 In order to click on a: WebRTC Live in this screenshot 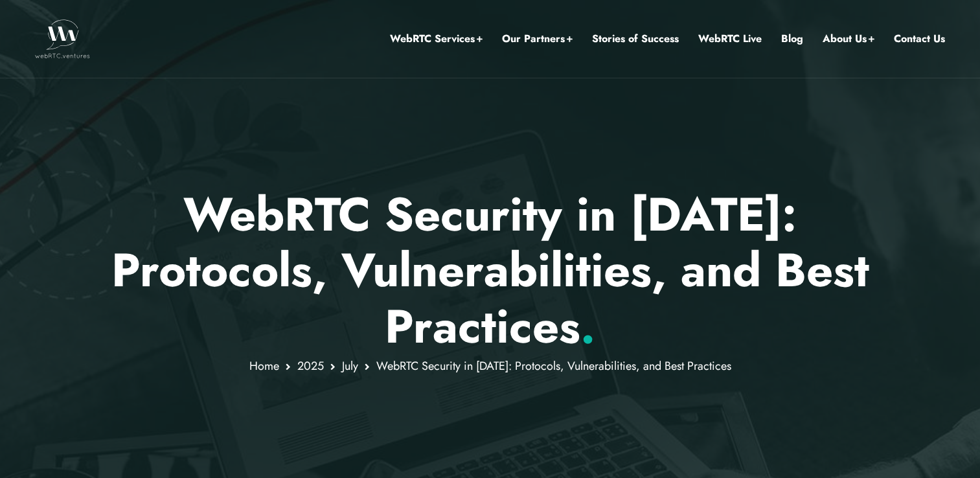, I will do `click(730, 39)`.